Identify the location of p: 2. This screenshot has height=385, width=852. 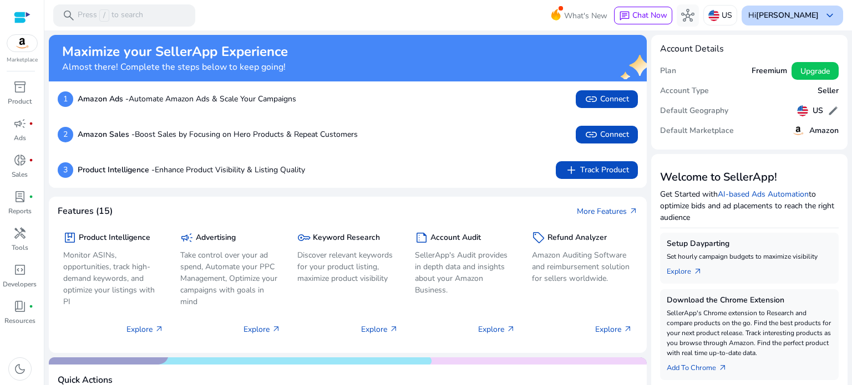
(65, 135).